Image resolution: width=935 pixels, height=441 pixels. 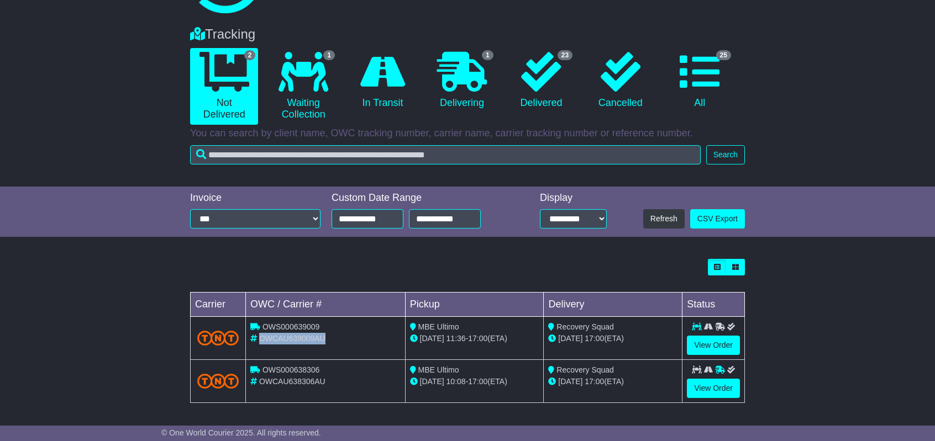 What do you see at coordinates (325, 305) in the screenshot?
I see `td: OWC / Carrier #` at bounding box center [325, 305].